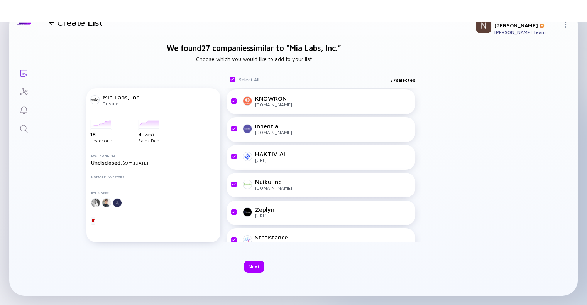 The height and width of the screenshot is (305, 587). I want to click on div: Notable Investors, so click(154, 177).